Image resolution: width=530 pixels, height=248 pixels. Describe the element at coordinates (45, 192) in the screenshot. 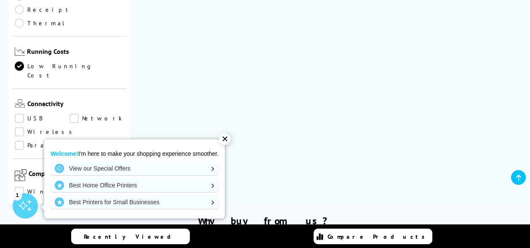

I see `a: Windows` at that location.